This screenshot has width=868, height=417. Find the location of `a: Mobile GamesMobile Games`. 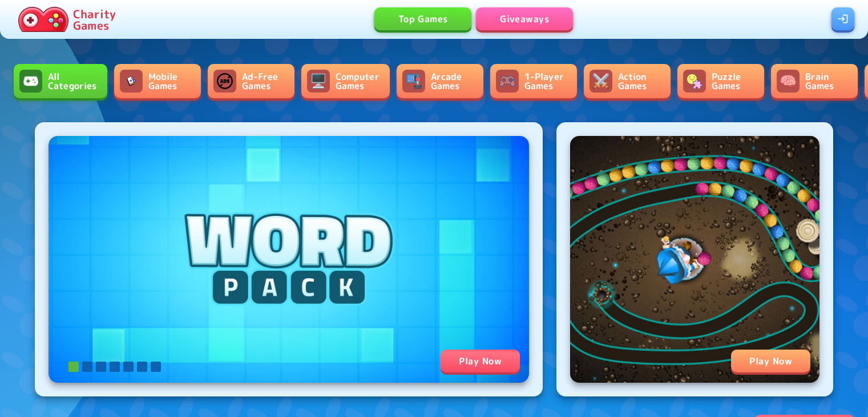

a: Mobile GamesMobile Games is located at coordinates (157, 81).